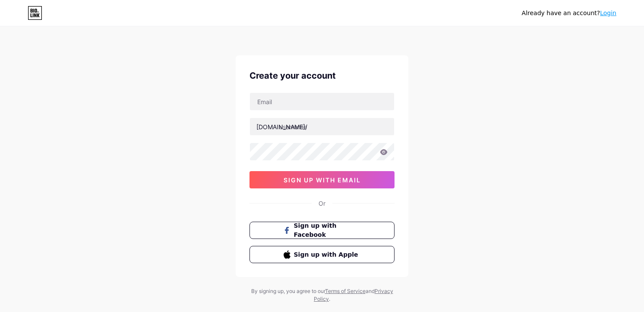  I want to click on span: sign up with email, so click(322, 180).